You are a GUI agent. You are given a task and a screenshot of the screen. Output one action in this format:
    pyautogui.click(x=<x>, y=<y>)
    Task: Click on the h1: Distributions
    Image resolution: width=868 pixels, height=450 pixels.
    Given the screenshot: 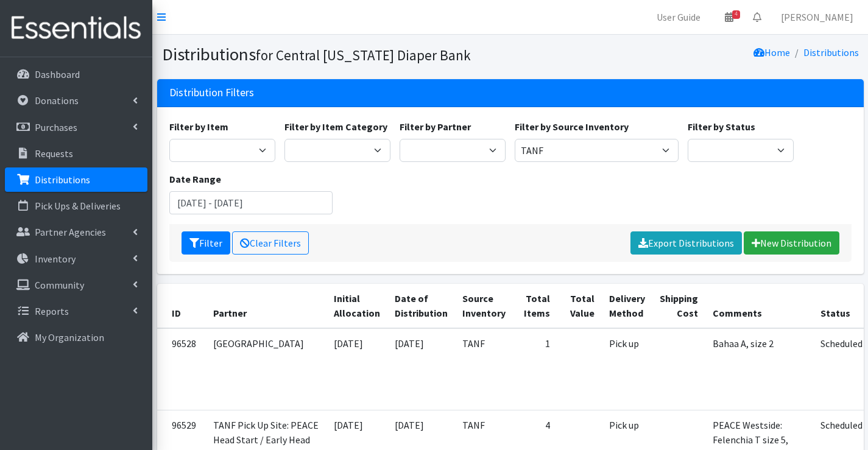 What is the action you would take?
    pyautogui.click(x=334, y=54)
    